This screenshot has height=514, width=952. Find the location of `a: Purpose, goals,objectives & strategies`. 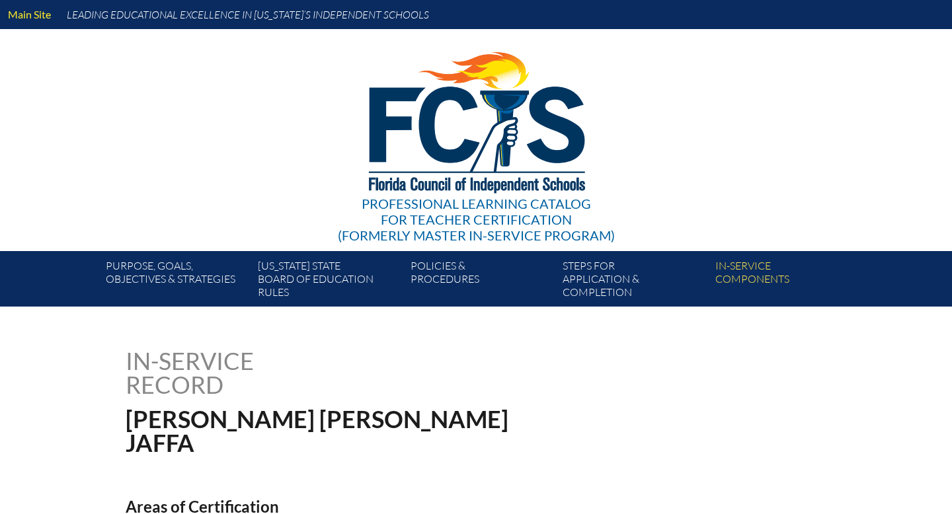

a: Purpose, goals,objectives & strategies is located at coordinates (177, 282).